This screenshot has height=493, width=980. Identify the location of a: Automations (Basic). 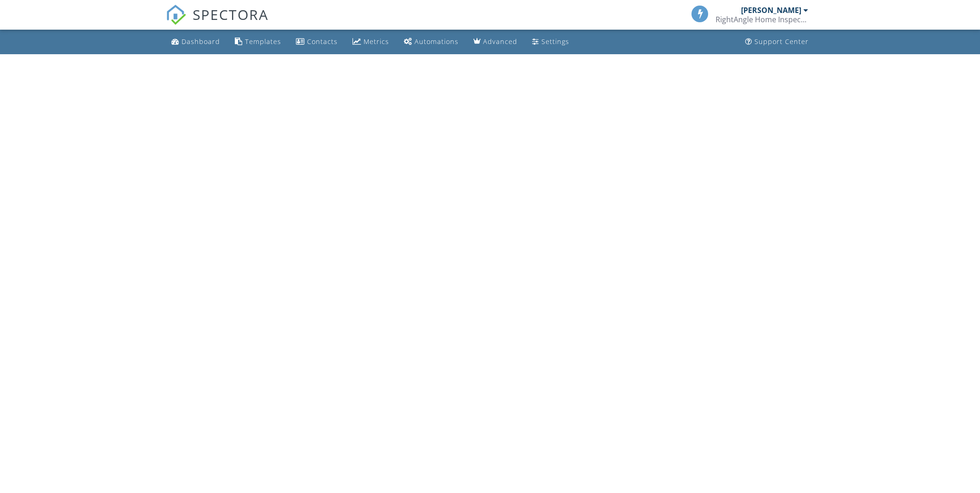
(432, 41).